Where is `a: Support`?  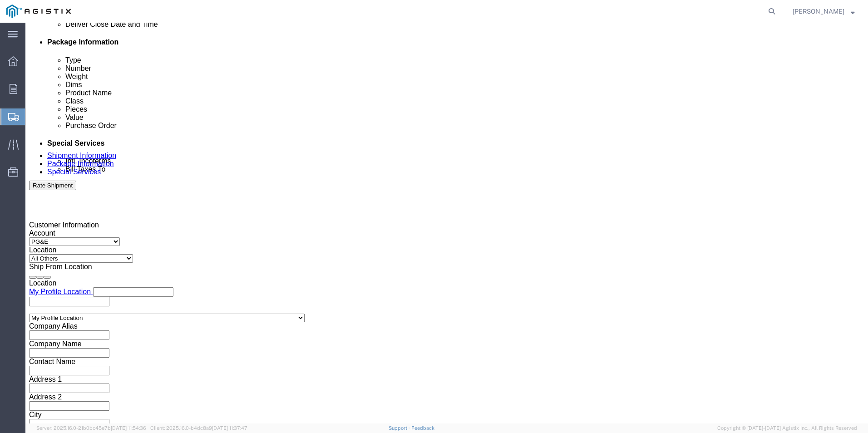
a: Support is located at coordinates (400, 428).